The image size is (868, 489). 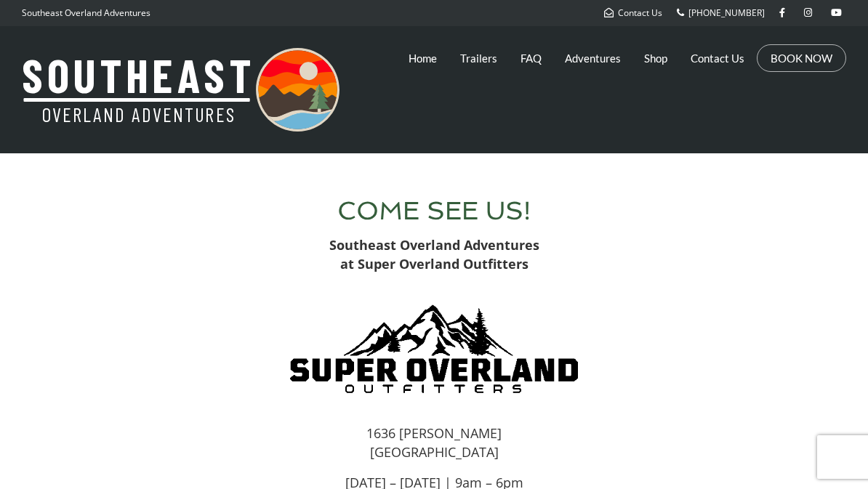 What do you see at coordinates (478, 58) in the screenshot?
I see `a: Trailers` at bounding box center [478, 58].